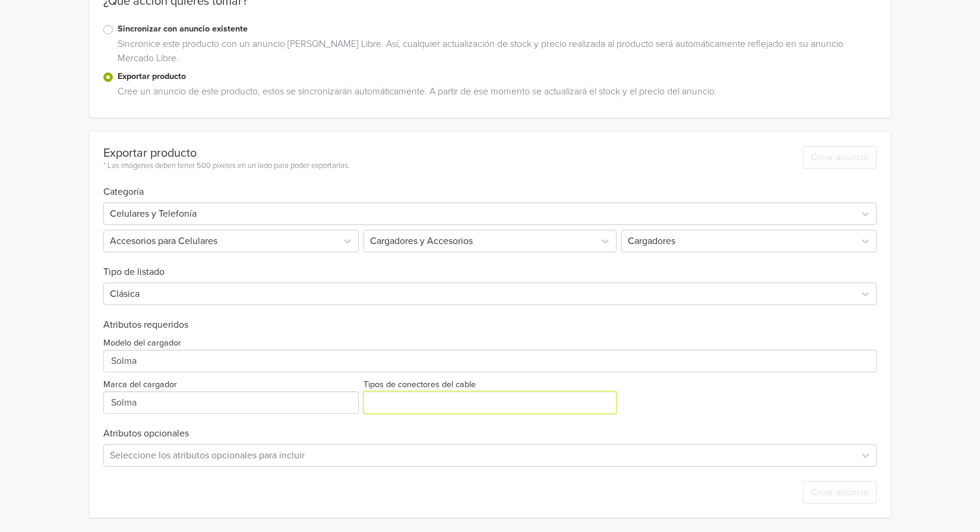  I want to click on label: Tipos de conectores del cable, so click(419, 385).